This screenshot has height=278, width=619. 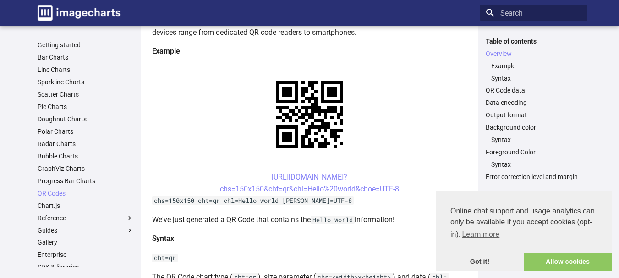 I want to click on nav: Overview, so click(x=534, y=72).